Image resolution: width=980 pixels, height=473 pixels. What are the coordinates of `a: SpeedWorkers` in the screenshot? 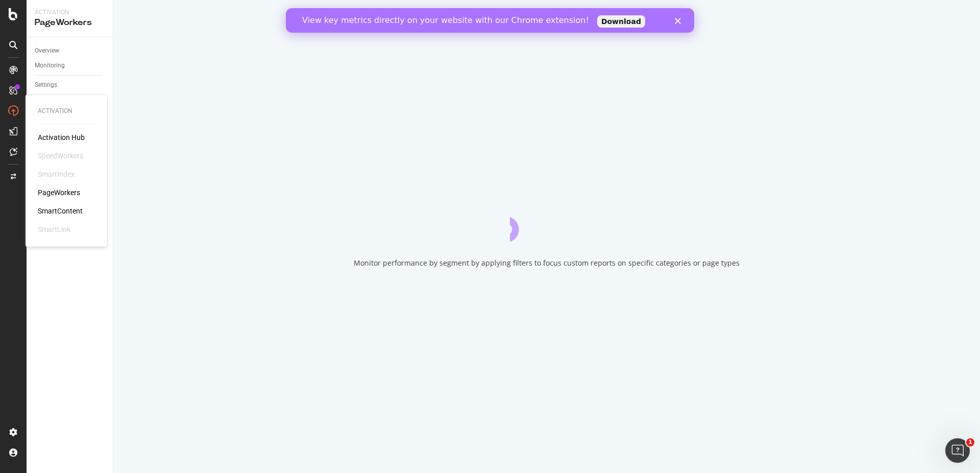 It's located at (60, 156).